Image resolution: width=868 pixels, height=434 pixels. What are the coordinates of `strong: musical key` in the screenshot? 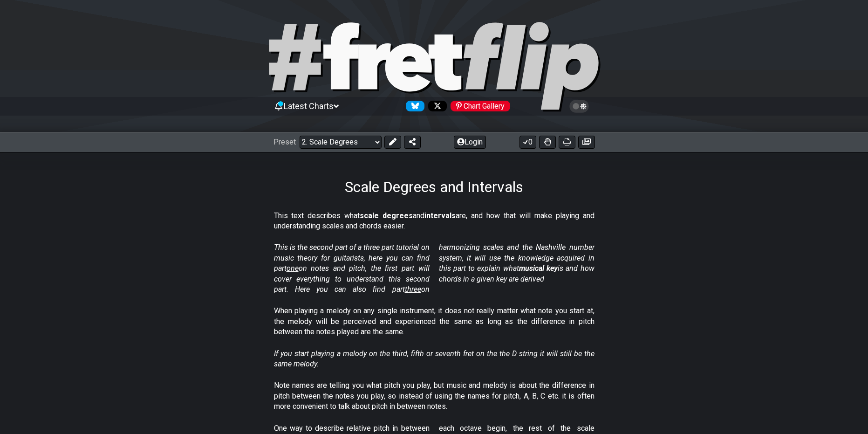 It's located at (539, 268).